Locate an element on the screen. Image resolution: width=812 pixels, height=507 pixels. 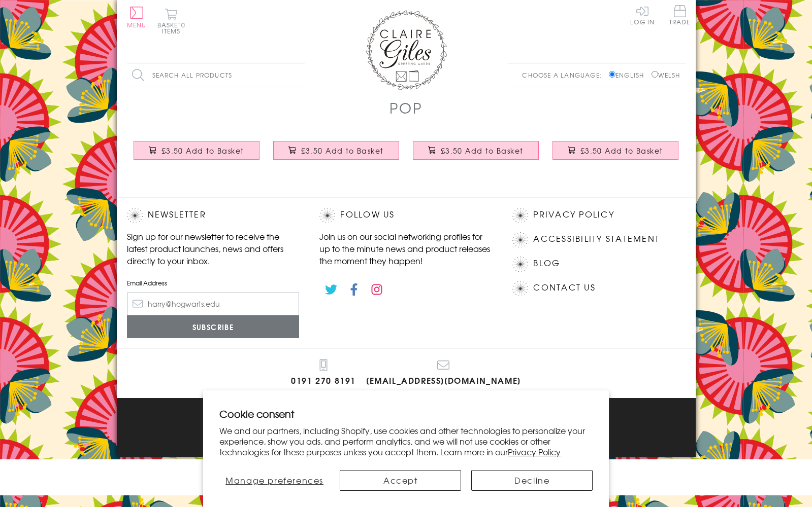
button: Menu is located at coordinates (137, 17).